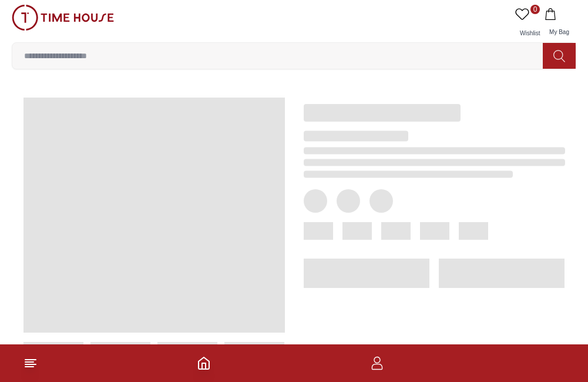 The image size is (588, 382). What do you see at coordinates (535, 9) in the screenshot?
I see `span: 0` at bounding box center [535, 9].